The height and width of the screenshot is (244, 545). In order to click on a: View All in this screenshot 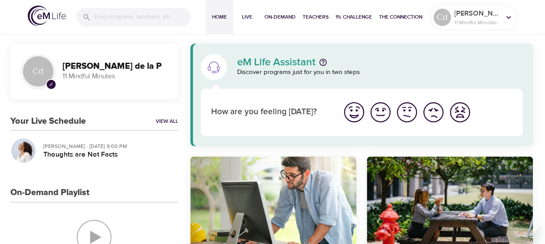, I will do `click(167, 121)`.